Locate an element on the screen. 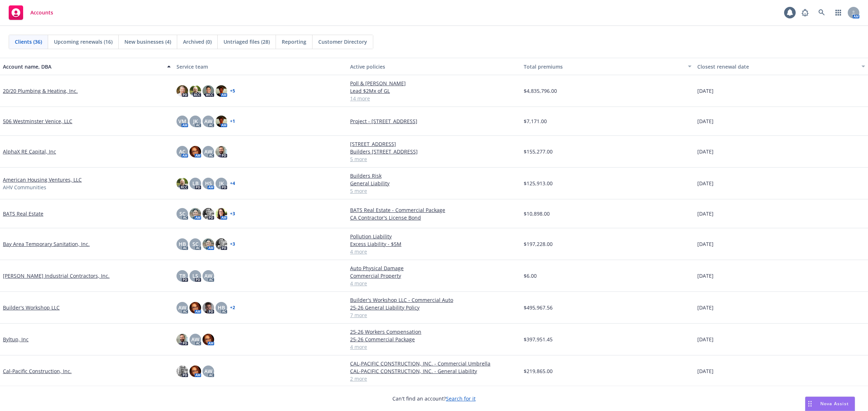  span: Nova Assist is located at coordinates (835, 403).